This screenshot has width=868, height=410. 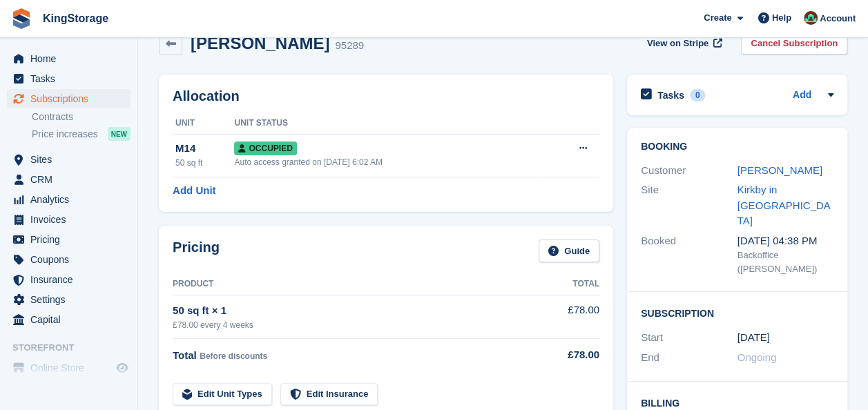 What do you see at coordinates (71, 240) in the screenshot?
I see `span: Pricing` at bounding box center [71, 240].